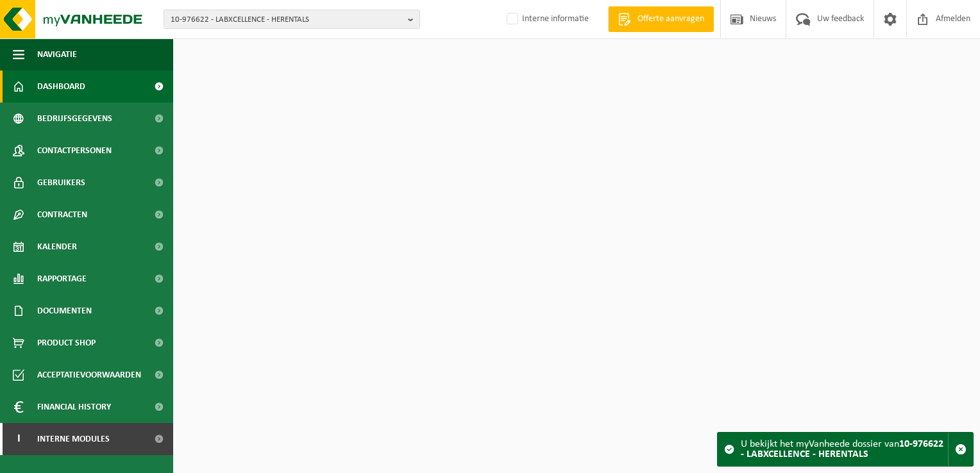 The image size is (980, 473). What do you see at coordinates (75, 119) in the screenshot?
I see `span: Bedrijfsgegevens` at bounding box center [75, 119].